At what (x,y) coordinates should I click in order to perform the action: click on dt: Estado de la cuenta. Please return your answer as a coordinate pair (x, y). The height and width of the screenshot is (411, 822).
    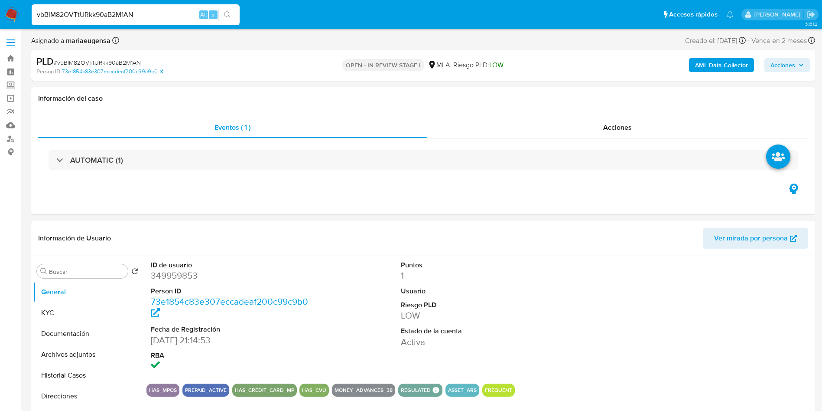
    Looking at the image, I should click on (480, 331).